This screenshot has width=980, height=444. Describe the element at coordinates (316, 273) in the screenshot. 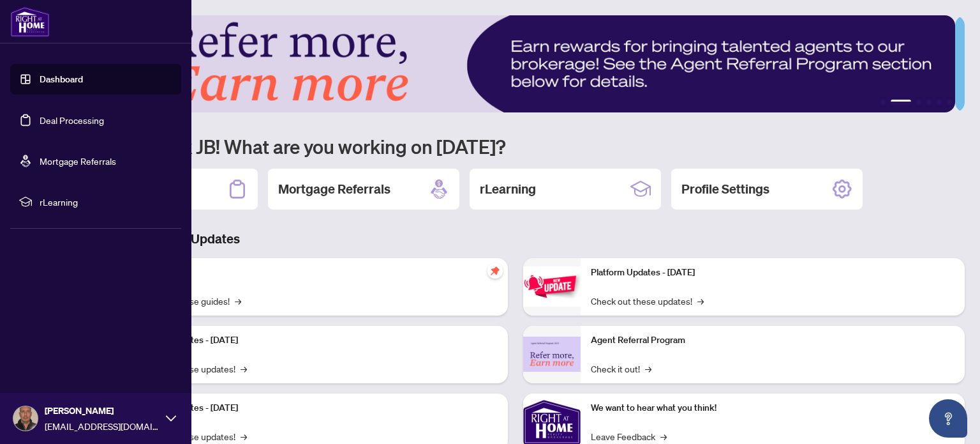

I see `p: Self-Help` at that location.